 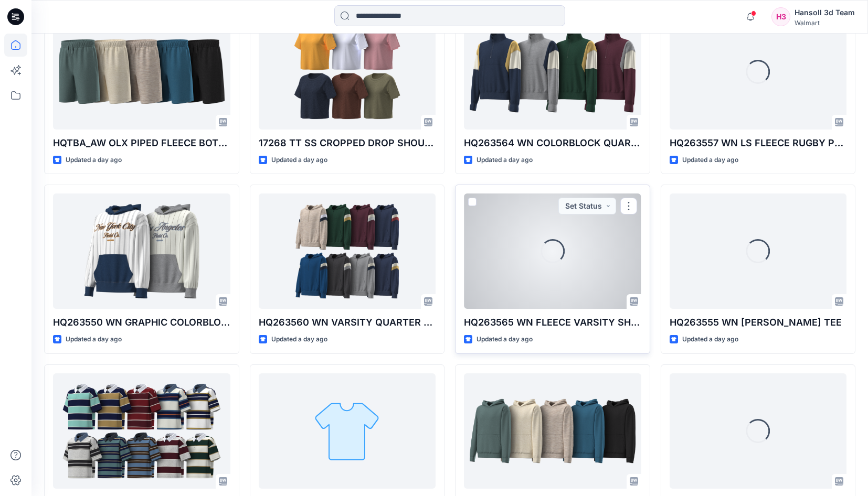 I want to click on a: HQ263556 WN SS RUGBY POLO, so click(x=142, y=432).